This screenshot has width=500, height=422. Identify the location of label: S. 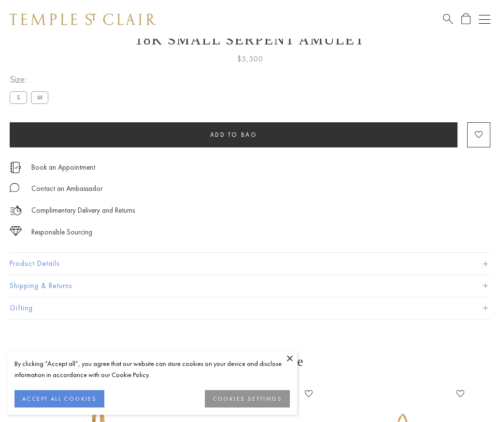
(18, 97).